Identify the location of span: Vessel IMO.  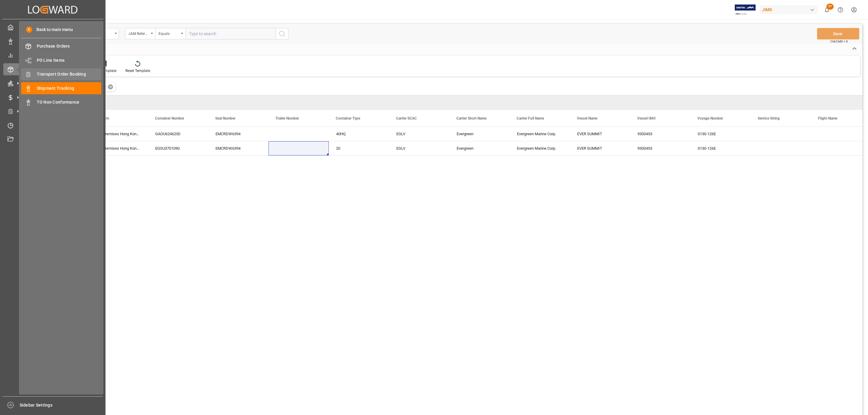
(646, 118).